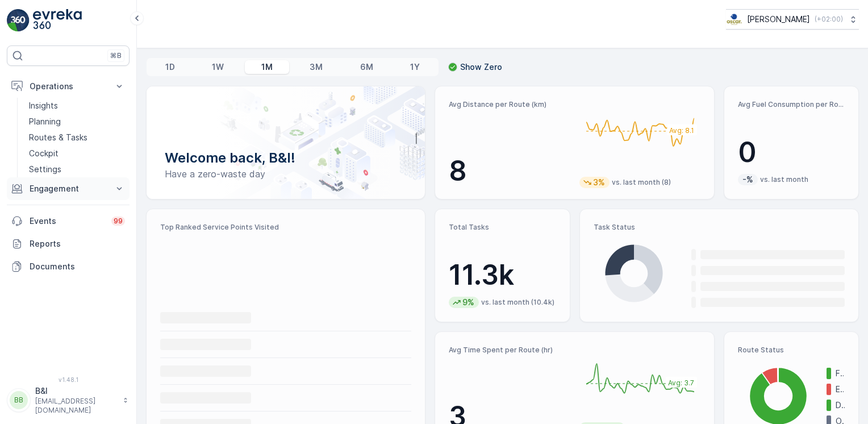 This screenshot has width=868, height=424. I want to click on p: Task Status, so click(719, 228).